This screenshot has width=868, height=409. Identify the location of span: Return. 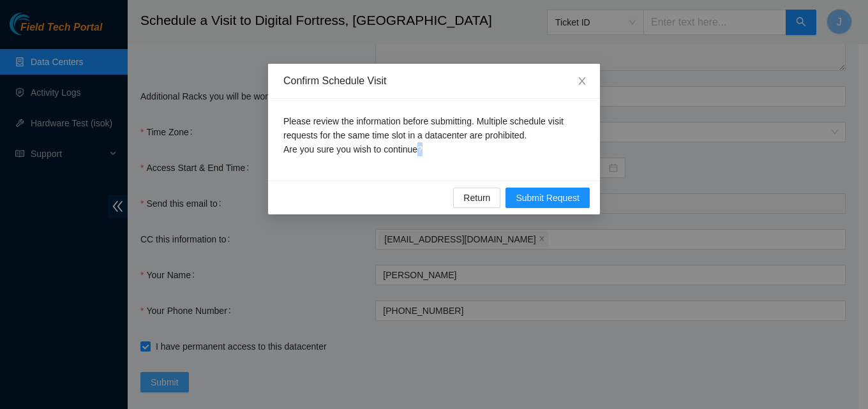
(477, 198).